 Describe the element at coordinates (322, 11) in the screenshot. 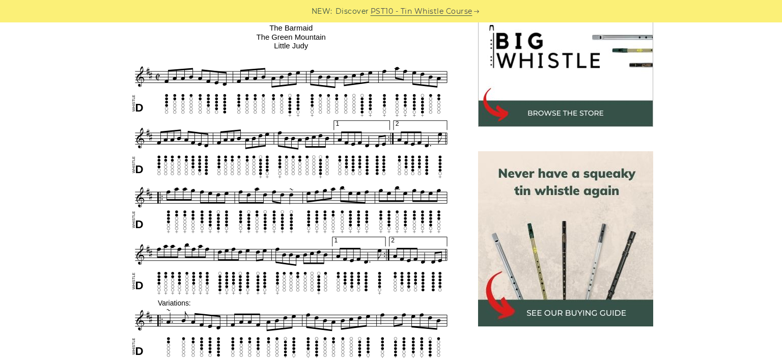

I see `span: NEW:` at that location.